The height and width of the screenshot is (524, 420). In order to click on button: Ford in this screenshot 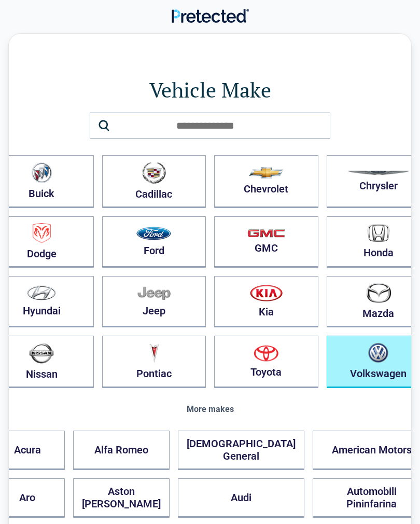, I will do `click(154, 242)`.